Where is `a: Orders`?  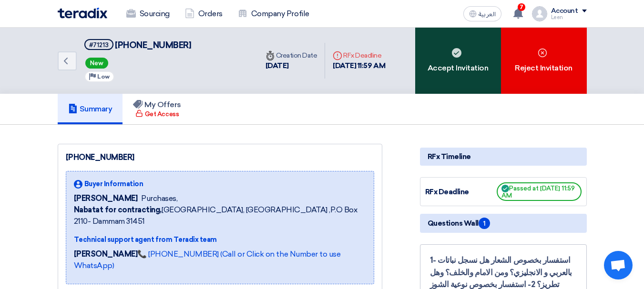
a: Orders is located at coordinates (204, 14).